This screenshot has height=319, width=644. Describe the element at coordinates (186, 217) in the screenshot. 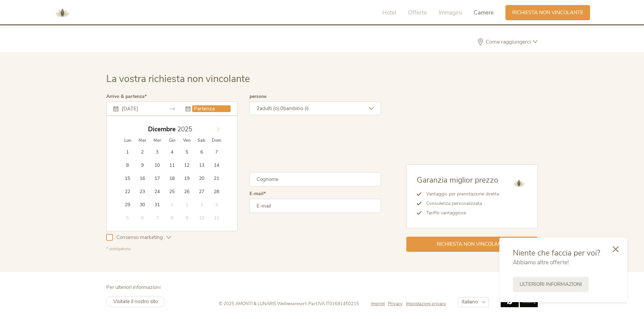

I see `span: Gennaio 9, 2026` at that location.